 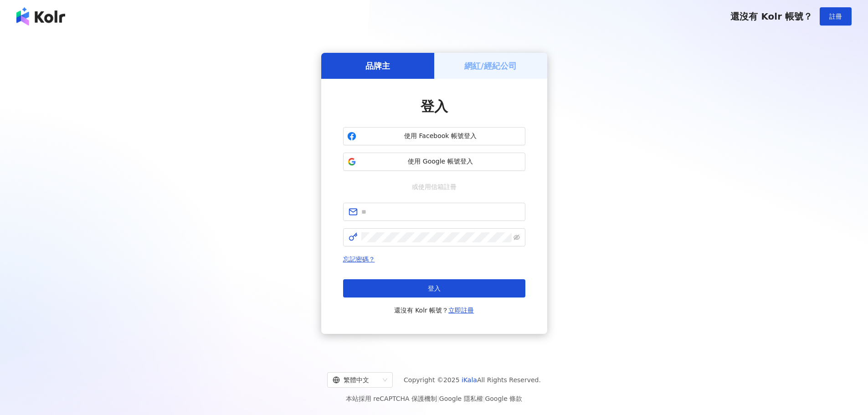 What do you see at coordinates (472, 380) in the screenshot?
I see `span: Copyright © 2025 All Rights Reserved.` at bounding box center [472, 380].